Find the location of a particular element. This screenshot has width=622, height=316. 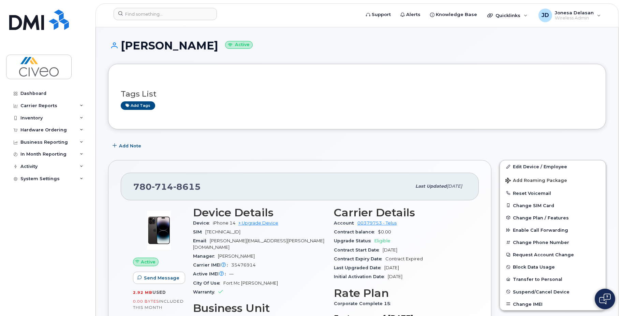

span: 780 is located at coordinates (167, 186).